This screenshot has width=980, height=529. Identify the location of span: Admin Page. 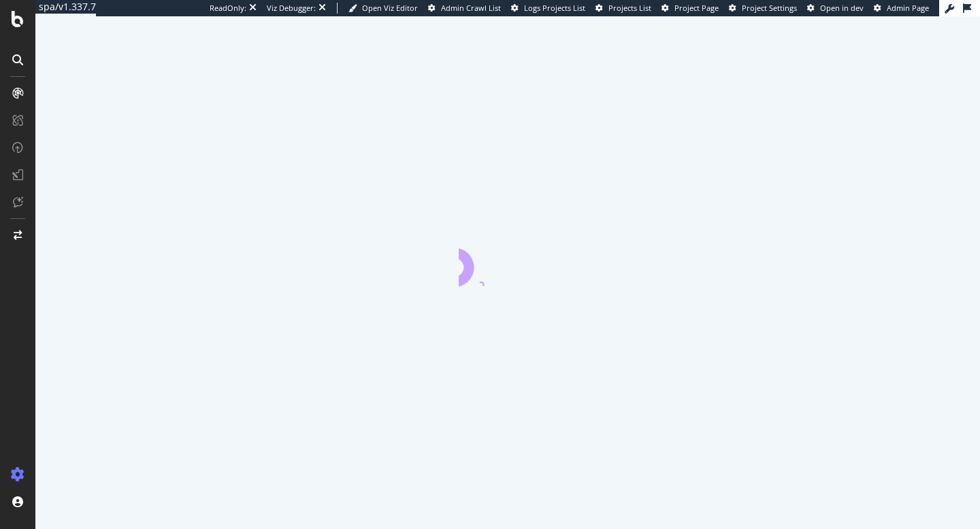
(908, 8).